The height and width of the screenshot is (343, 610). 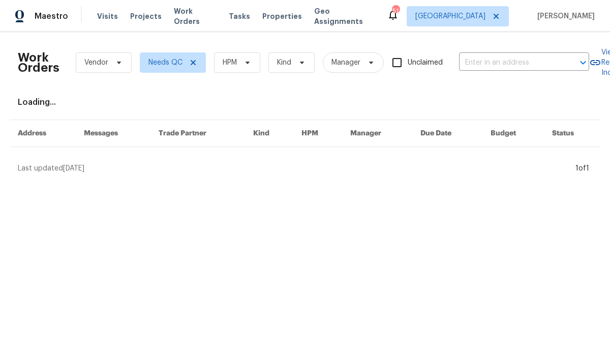 I want to click on span: Needs QC, so click(x=165, y=63).